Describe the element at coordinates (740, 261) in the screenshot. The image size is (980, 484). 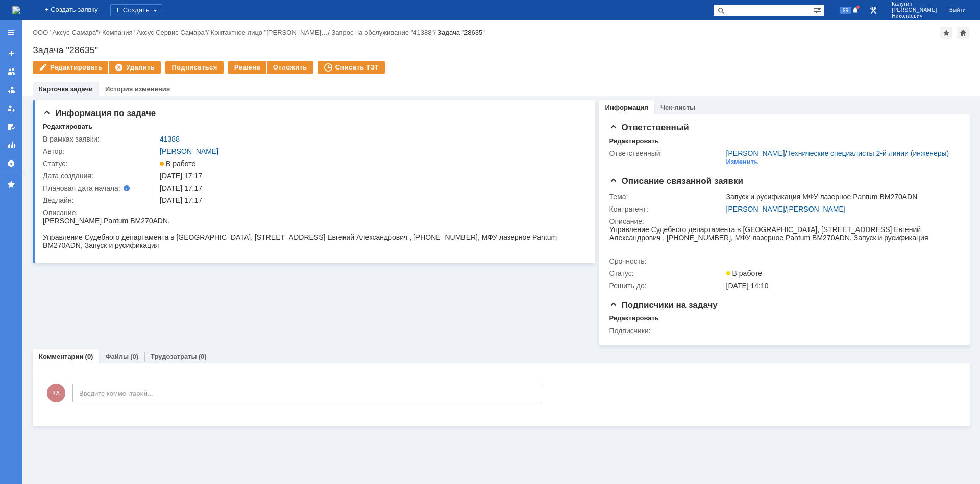
I see `img: 3.png` at that location.